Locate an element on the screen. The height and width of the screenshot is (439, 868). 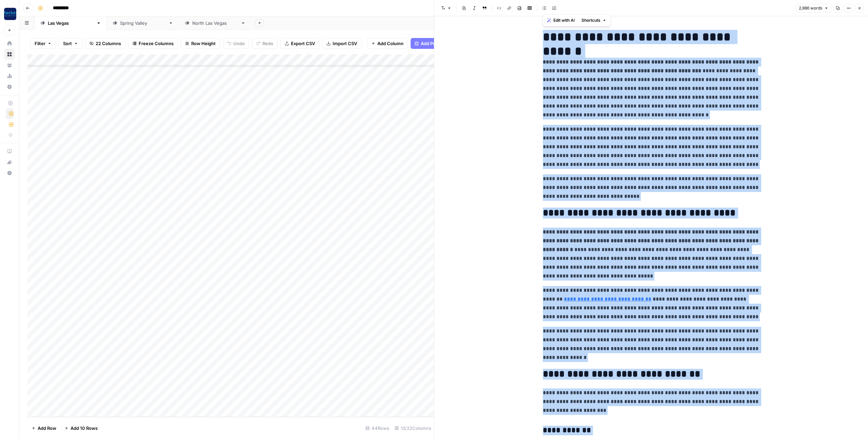
span: Filter is located at coordinates (40, 43).